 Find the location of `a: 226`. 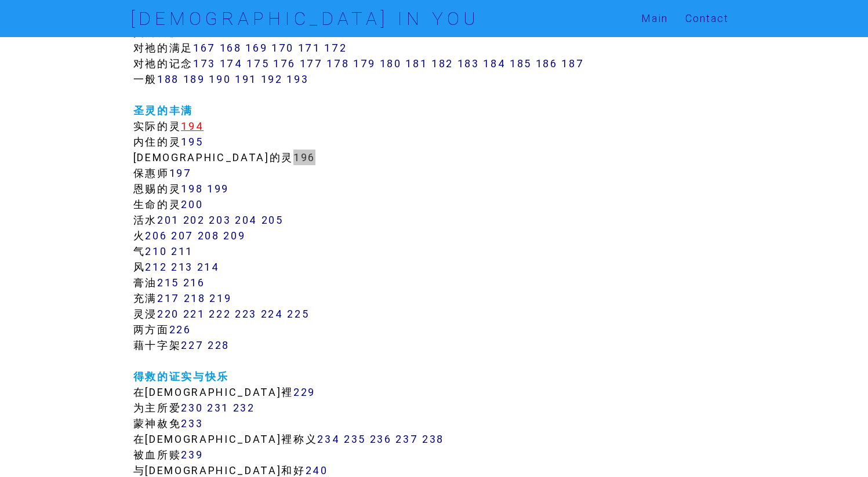

a: 226 is located at coordinates (180, 329).